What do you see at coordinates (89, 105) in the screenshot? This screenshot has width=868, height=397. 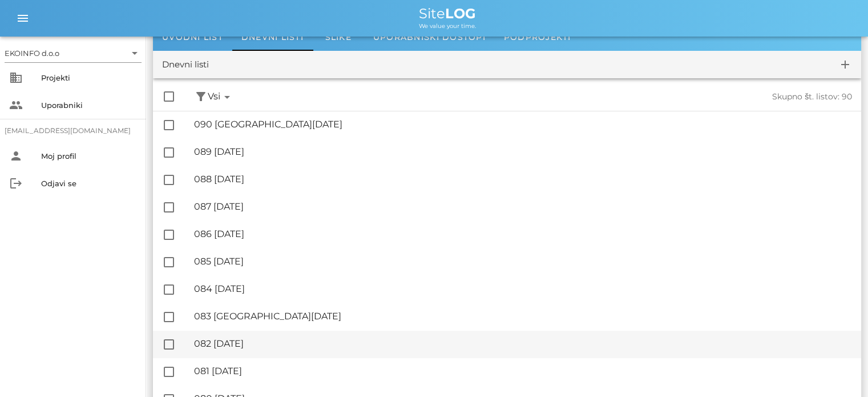 I see `div: Uporabniki` at bounding box center [89, 105].